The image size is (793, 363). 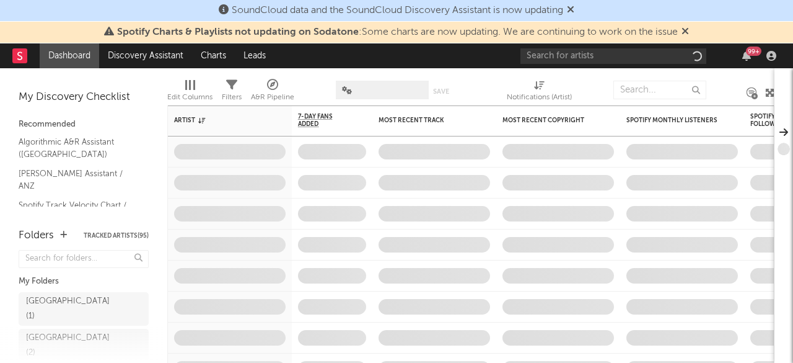 What do you see at coordinates (660, 90) in the screenshot?
I see `input: Search...` at bounding box center [660, 90].